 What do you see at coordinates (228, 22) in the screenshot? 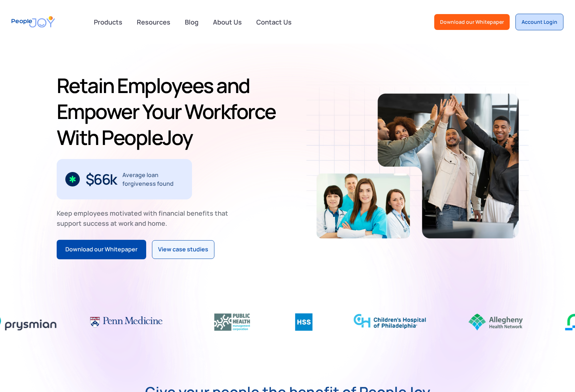
I see `a: About Us` at bounding box center [228, 22].